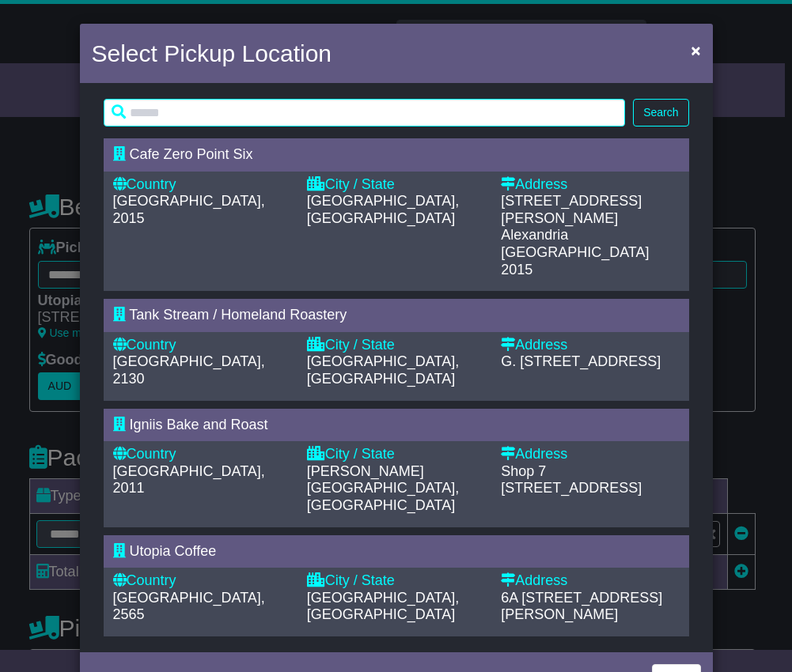 The width and height of the screenshot is (792, 672). Describe the element at coordinates (238, 315) in the screenshot. I see `span: Tank Stream / Homeland Roastery` at that location.